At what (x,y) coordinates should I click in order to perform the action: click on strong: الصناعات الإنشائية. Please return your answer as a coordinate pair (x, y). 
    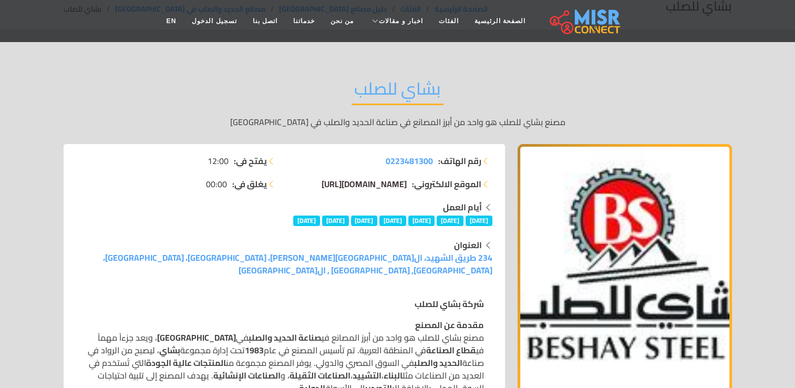
    Looking at the image, I should click on (247, 375).